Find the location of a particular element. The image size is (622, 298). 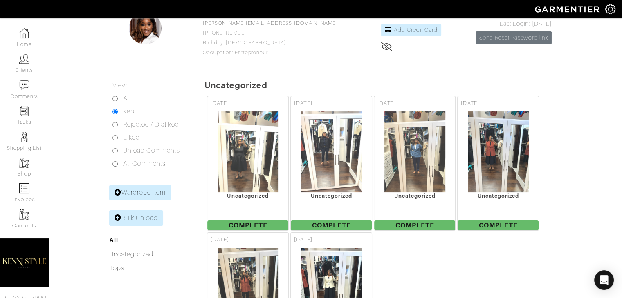

div: Open Intercom Messenger is located at coordinates (604, 280).